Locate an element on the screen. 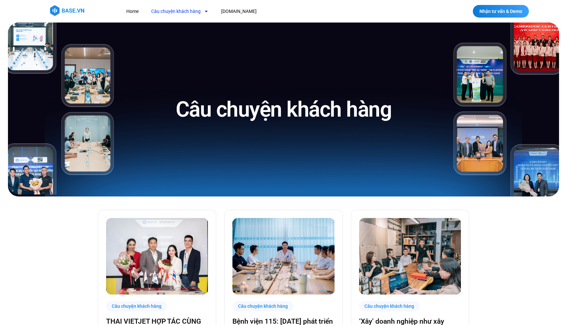 The image size is (567, 325). span: Nhận tư vấn & Demo is located at coordinates (500, 11).